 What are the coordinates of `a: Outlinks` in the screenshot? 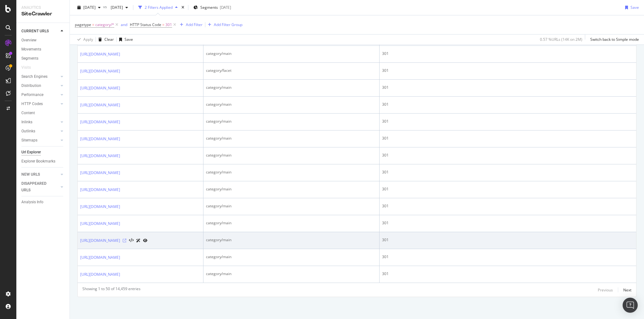 It's located at (40, 131).